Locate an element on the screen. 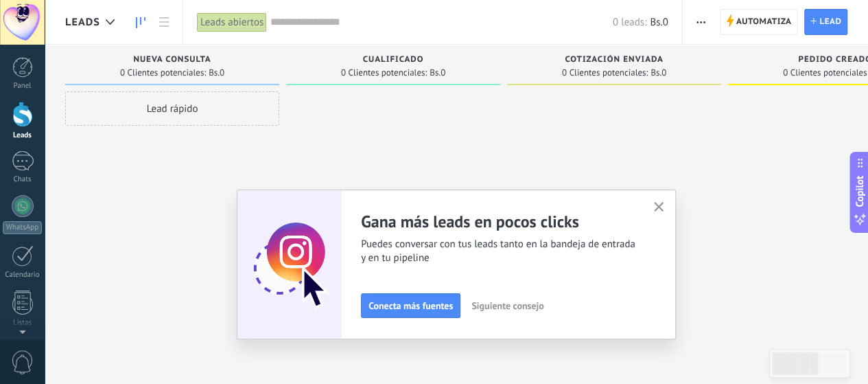 This screenshot has width=868, height=384. a: Automatiza is located at coordinates (759, 22).